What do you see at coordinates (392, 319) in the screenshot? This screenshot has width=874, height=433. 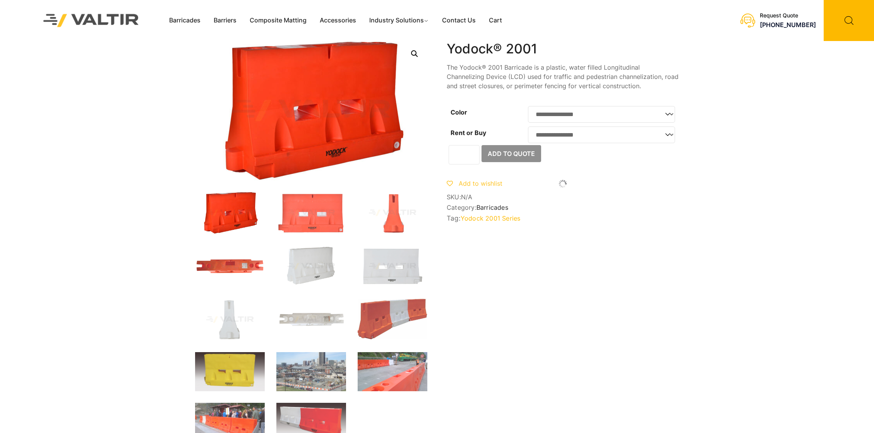 I see `img: yodock-2001-barrier-7.jpg` at bounding box center [392, 319].